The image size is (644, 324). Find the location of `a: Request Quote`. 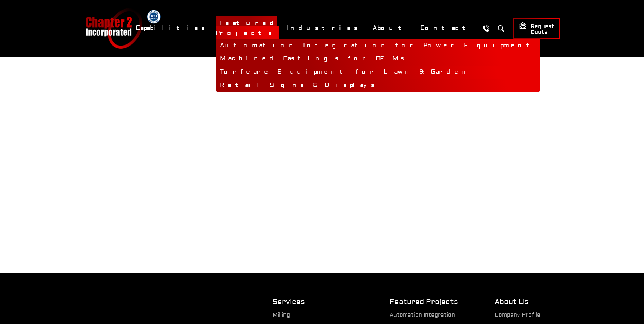

a: Request Quote is located at coordinates (537, 29).